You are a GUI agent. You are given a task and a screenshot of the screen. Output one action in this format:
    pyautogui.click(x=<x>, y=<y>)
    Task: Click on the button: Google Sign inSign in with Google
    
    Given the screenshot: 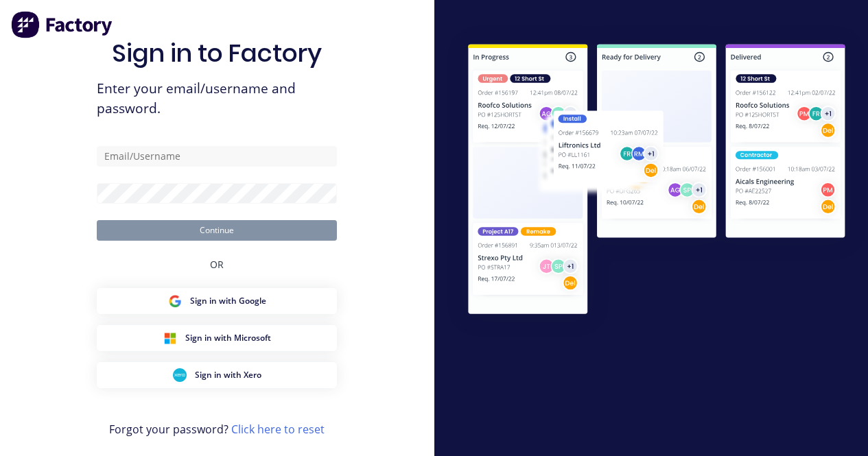 What is the action you would take?
    pyautogui.click(x=217, y=301)
    